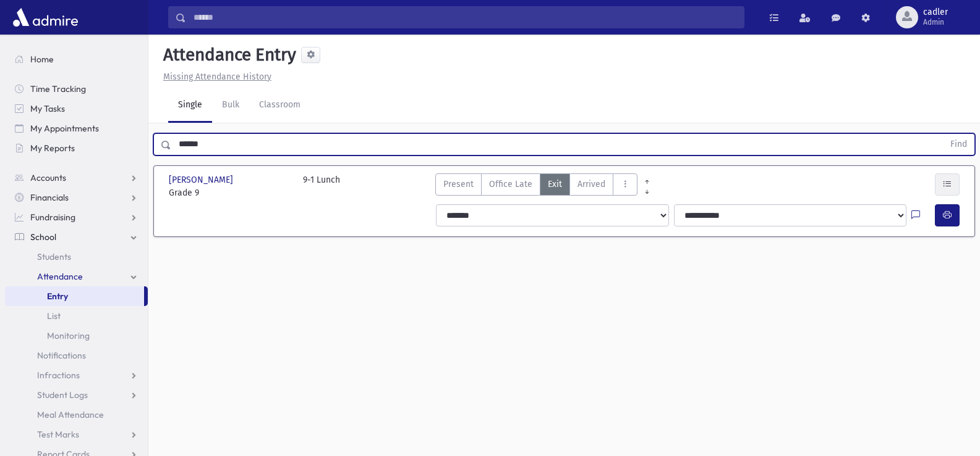 The height and width of the screenshot is (456, 980). I want to click on span: cadler, so click(935, 12).